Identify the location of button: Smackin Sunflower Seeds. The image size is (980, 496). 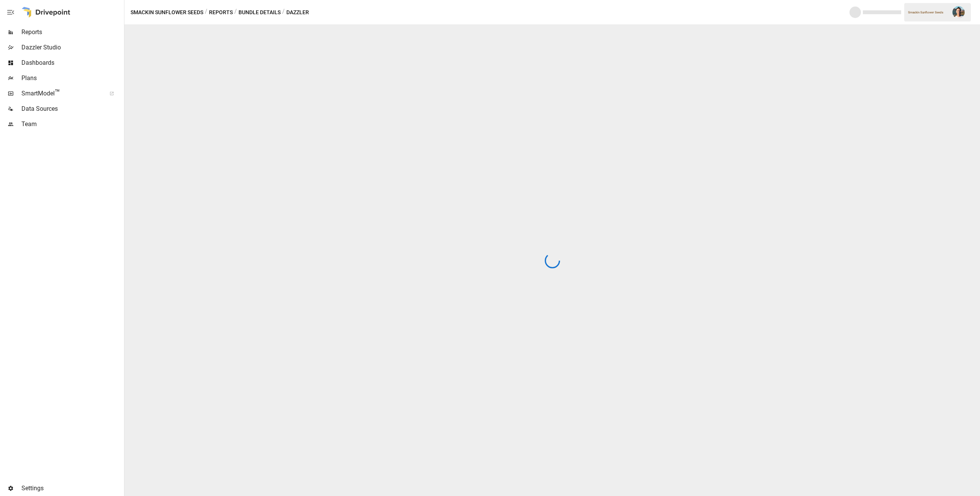
(167, 12).